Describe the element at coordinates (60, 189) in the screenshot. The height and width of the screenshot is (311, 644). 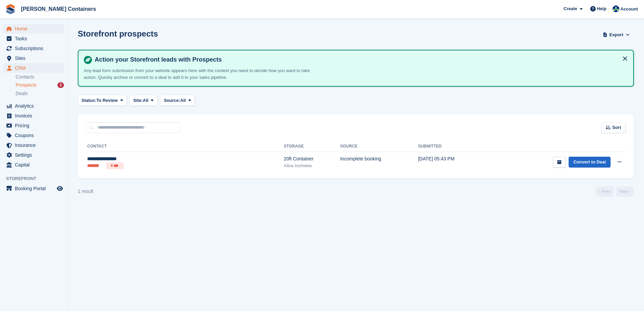
I see `a: Preview store` at that location.